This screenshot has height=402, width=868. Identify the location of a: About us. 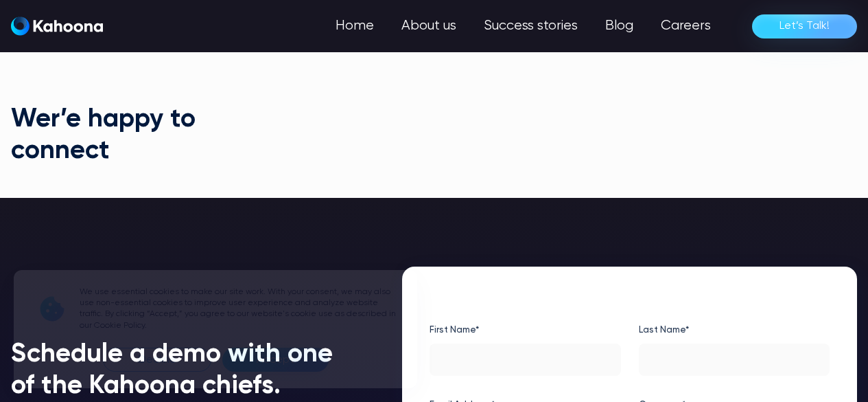
(429, 26).